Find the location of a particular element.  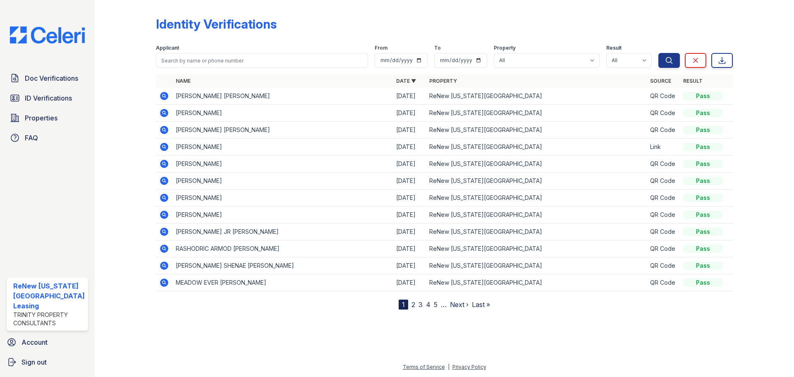

div: Trinity Property Consultants is located at coordinates (49, 319).